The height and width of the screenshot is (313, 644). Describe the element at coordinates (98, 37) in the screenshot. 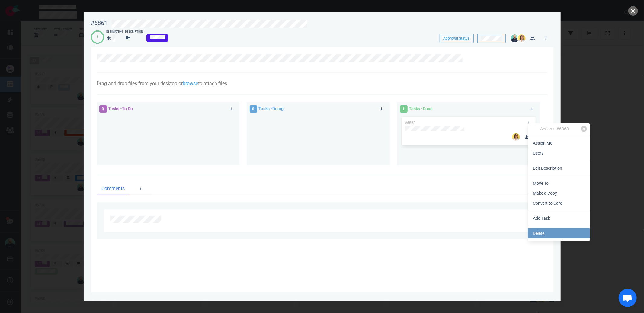

I see `div: 1` at that location.